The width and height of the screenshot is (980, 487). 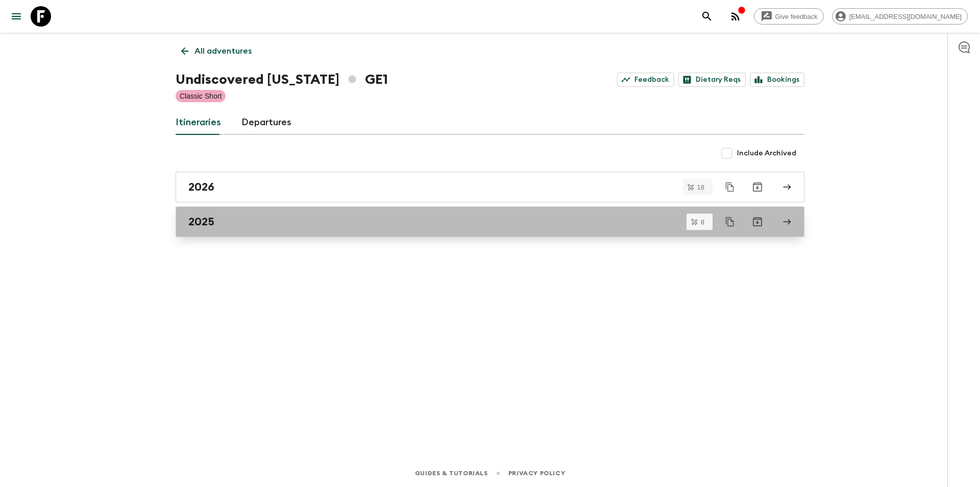 What do you see at coordinates (789, 16) in the screenshot?
I see `a: Give feedback` at bounding box center [789, 16].